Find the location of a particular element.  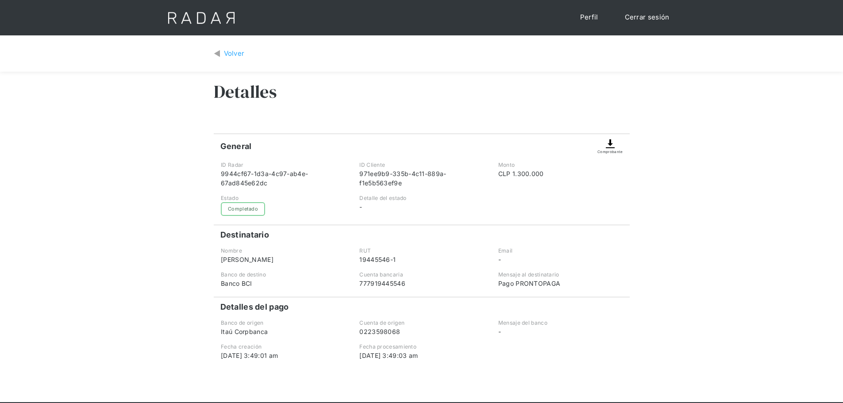

div: Mensaje del banco is located at coordinates (560, 323).